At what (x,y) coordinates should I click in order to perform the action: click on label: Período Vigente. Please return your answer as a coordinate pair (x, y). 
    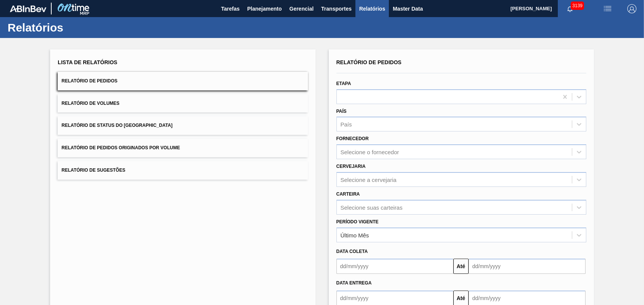
    Looking at the image, I should click on (357, 222).